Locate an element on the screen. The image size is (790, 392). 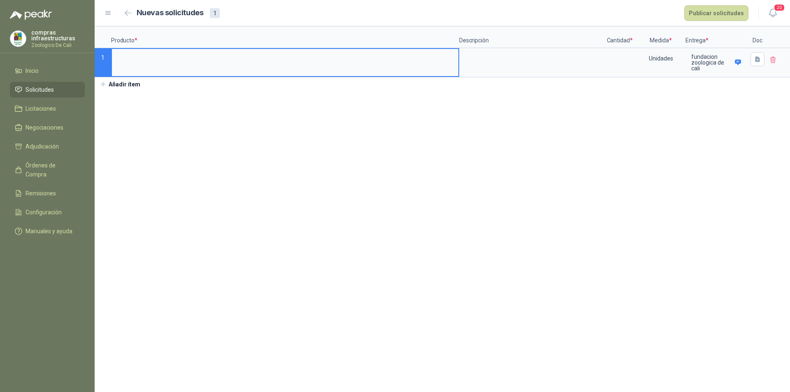
span: Licitaciones is located at coordinates (41, 109).